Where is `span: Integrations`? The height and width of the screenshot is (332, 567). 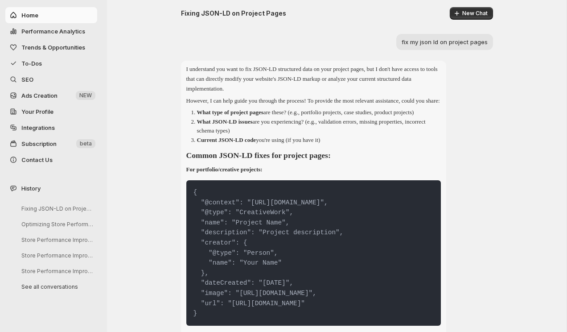 span: Integrations is located at coordinates (38, 127).